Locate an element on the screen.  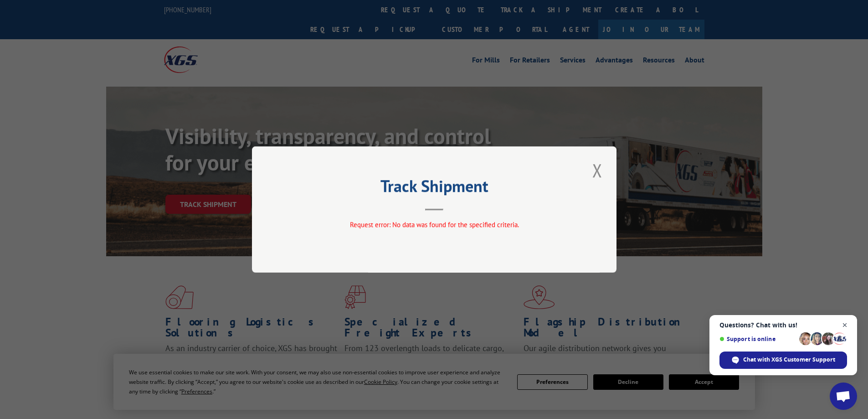
span: Support is online is located at coordinates (758, 338).